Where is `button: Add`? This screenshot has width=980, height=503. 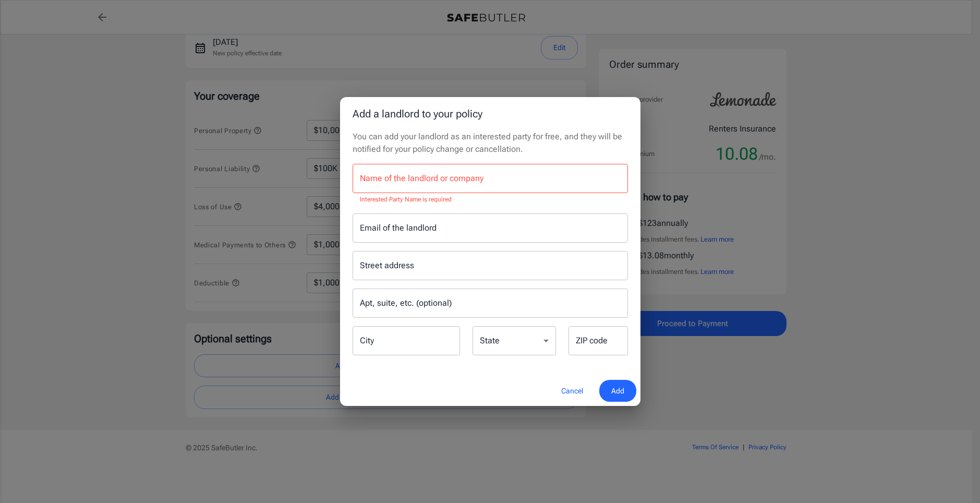 button: Add is located at coordinates (617, 391).